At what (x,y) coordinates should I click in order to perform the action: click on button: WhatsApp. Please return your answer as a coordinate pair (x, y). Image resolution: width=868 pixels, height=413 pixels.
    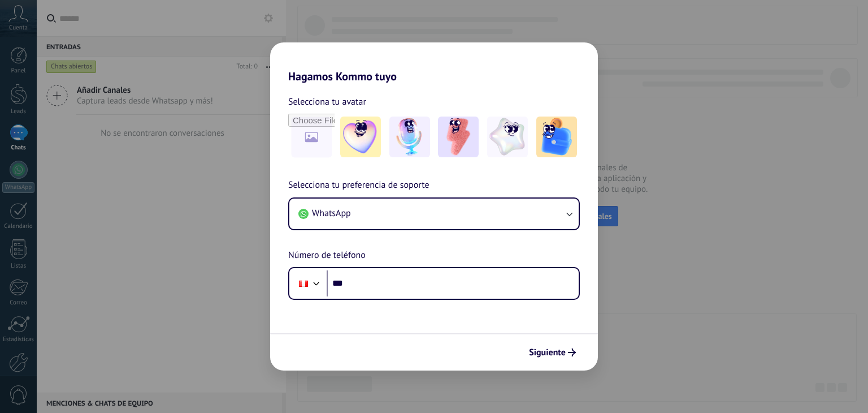
    Looking at the image, I should click on (434, 214).